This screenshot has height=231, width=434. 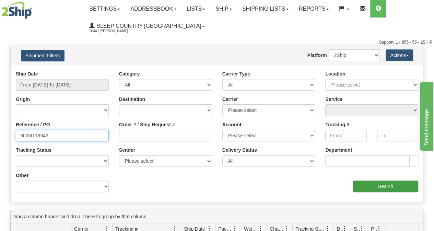 I want to click on button: Shipment Filters, so click(x=43, y=56).